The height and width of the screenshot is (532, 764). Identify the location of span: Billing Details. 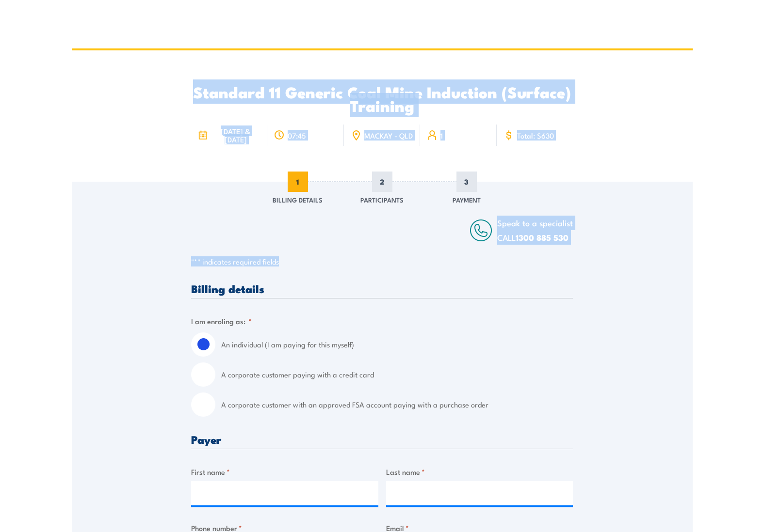
(297, 200).